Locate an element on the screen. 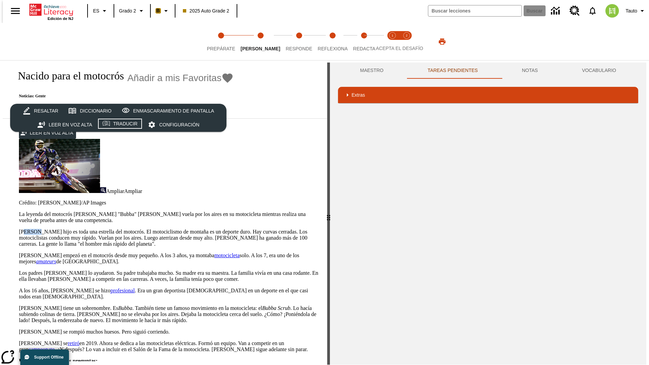 The height and width of the screenshot is (365, 649). img: translateIcon.svg is located at coordinates (106, 123).